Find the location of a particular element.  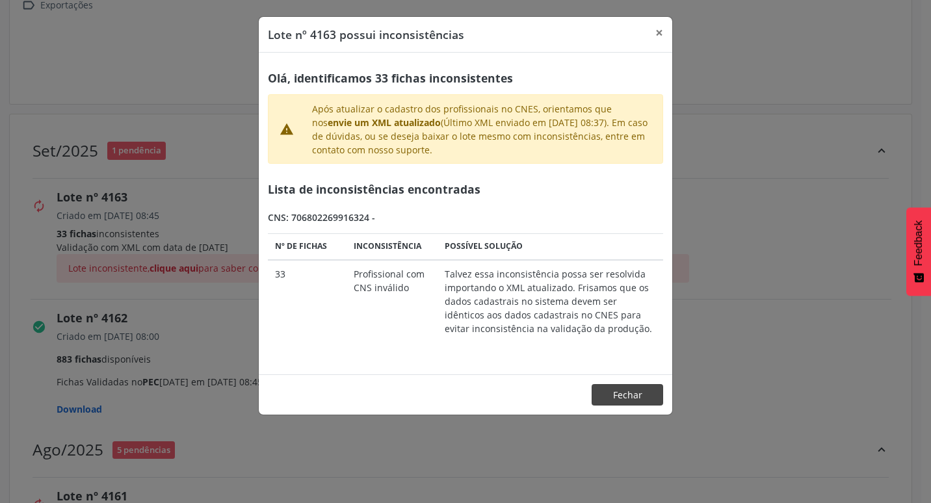

div: Olá, identificamos 33 fichas inconsistentes is located at coordinates (465, 78).